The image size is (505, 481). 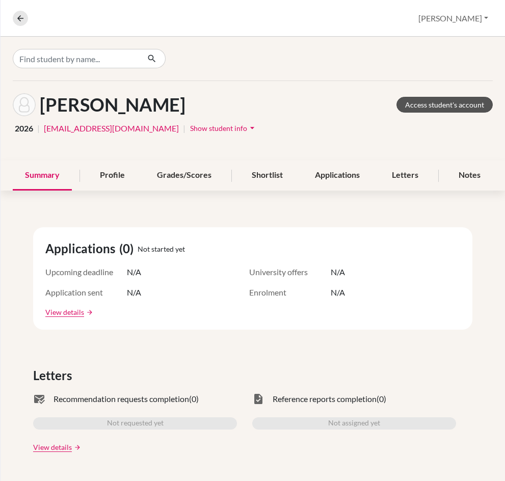 I want to click on span: task, so click(x=258, y=399).